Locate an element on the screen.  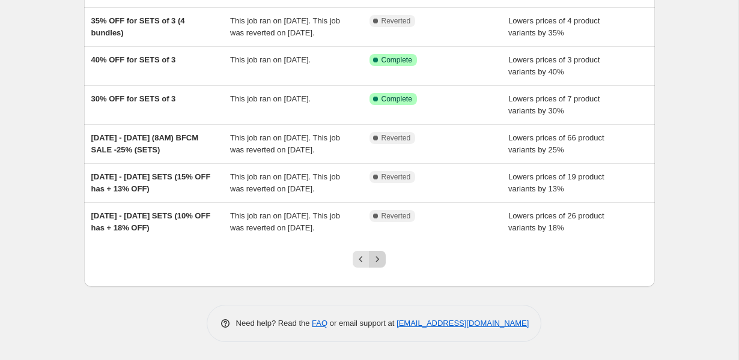
span: 35% OFF for SETS of 3 (4 bundles) is located at coordinates (138, 26).